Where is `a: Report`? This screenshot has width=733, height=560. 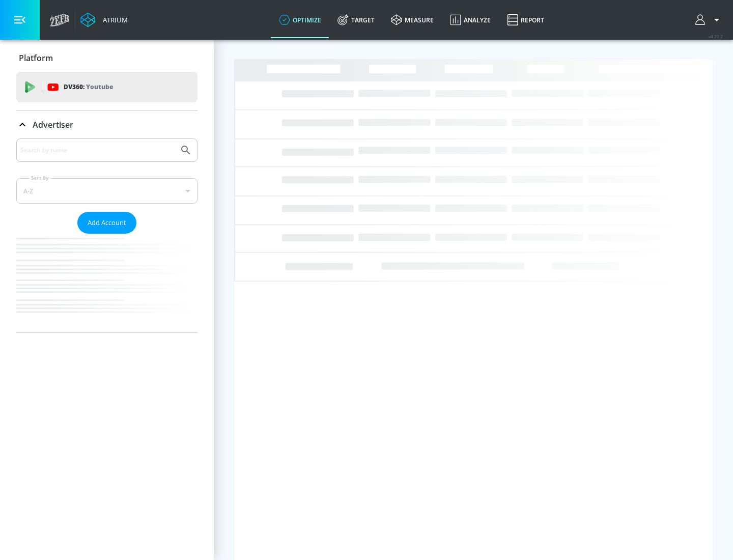 a: Report is located at coordinates (525, 20).